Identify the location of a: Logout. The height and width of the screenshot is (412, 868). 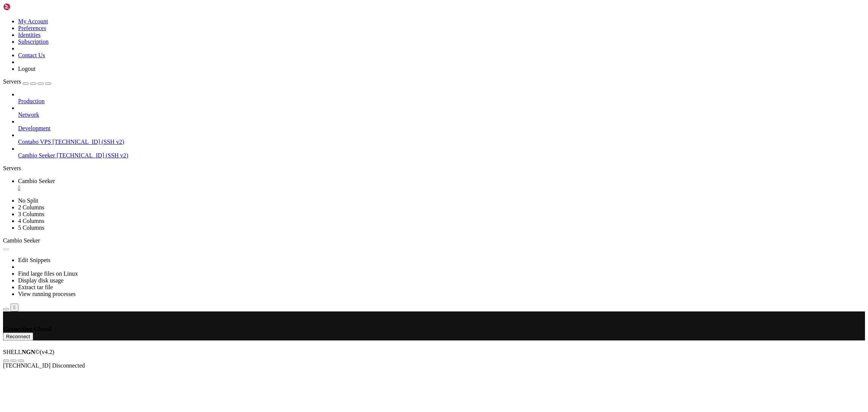
(27, 68).